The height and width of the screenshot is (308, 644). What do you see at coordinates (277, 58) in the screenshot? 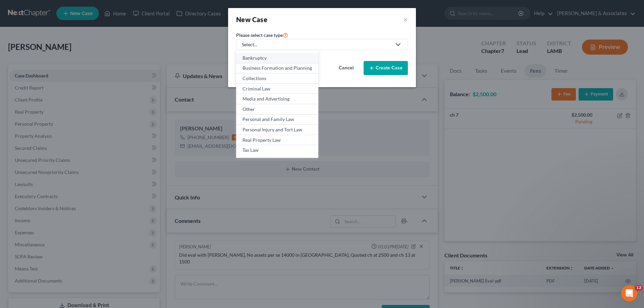
I see `a: Bankruptcy` at bounding box center [277, 58].